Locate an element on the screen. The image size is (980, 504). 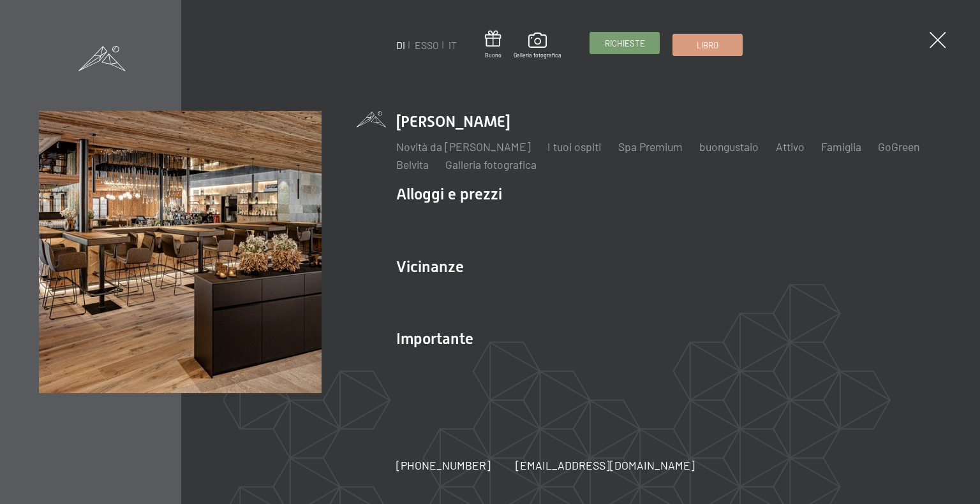
font: ESSO is located at coordinates (427, 44).